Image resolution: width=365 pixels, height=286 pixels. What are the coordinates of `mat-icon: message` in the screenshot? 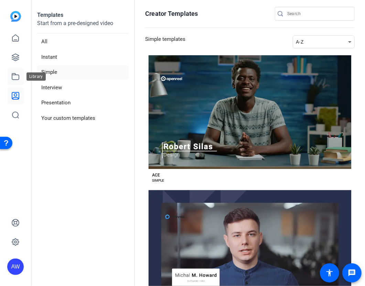 It's located at (352, 273).